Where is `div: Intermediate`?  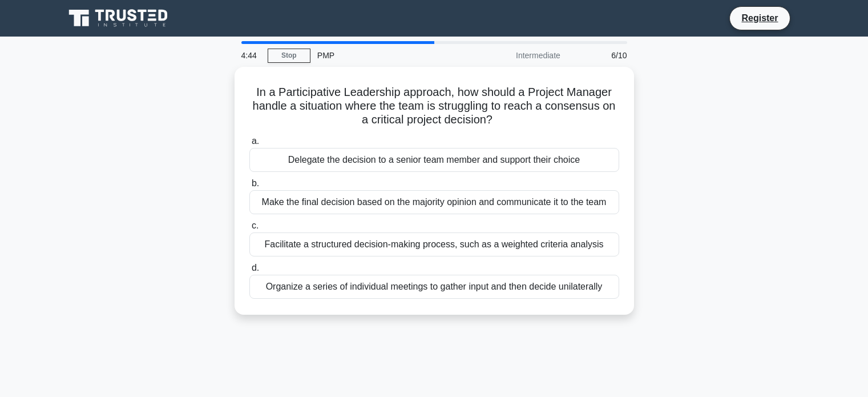 div: Intermediate is located at coordinates (517, 56).